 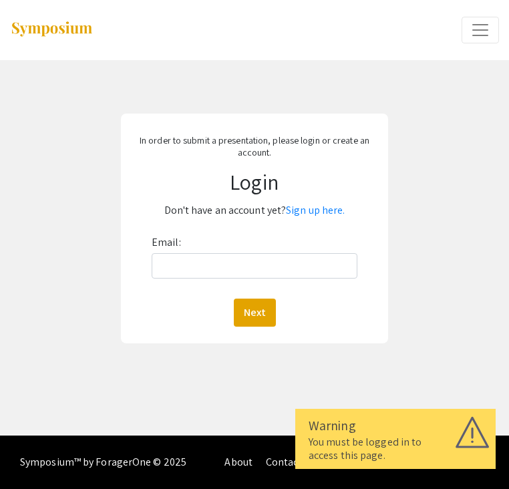 I want to click on div: Warning, so click(x=395, y=425).